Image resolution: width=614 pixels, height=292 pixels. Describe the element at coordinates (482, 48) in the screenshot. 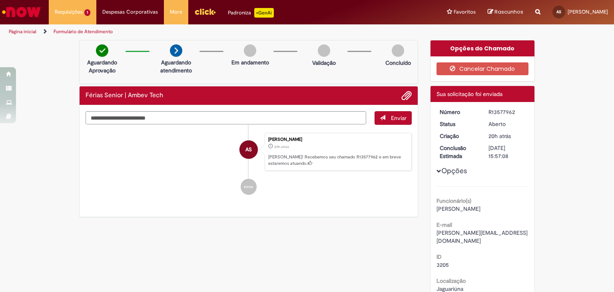

I see `div: Opções do Chamado` at that location.